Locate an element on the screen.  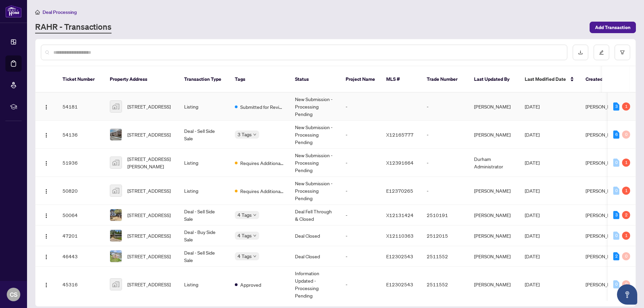
button: download is located at coordinates (580, 52).